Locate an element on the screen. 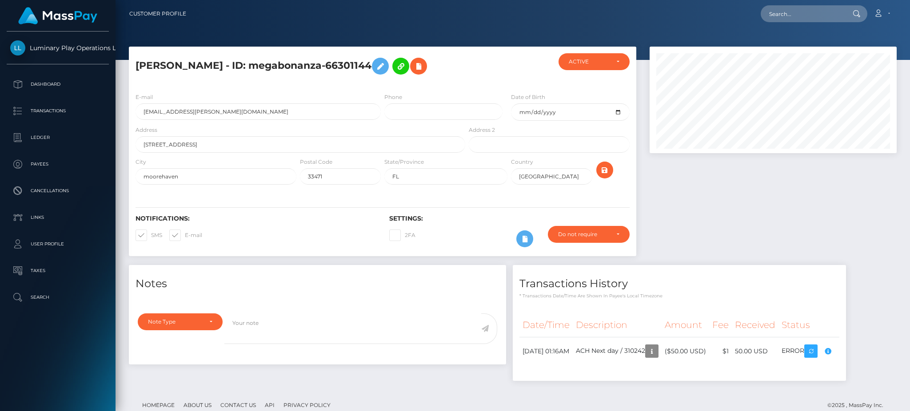 This screenshot has height=411, width=910. div: ACTIVE is located at coordinates (589, 62).